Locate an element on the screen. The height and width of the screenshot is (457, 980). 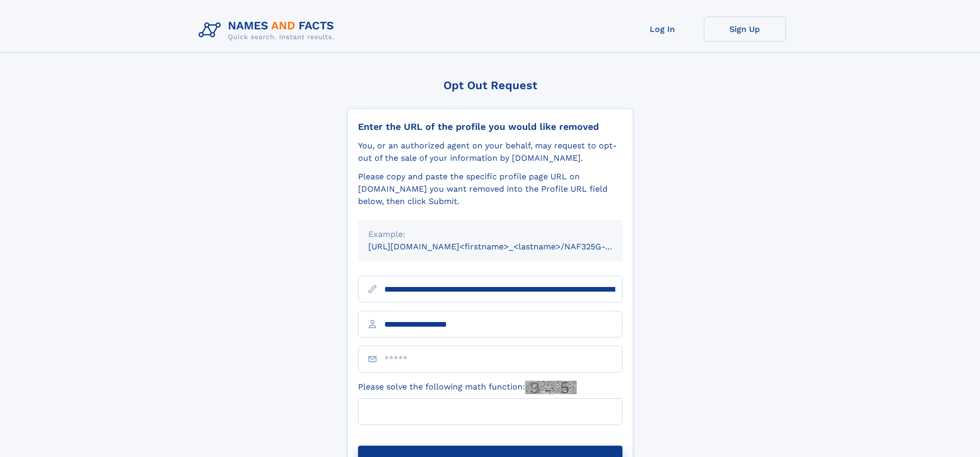
div: Enter the URL of the profile you would like removed is located at coordinates (491, 127).